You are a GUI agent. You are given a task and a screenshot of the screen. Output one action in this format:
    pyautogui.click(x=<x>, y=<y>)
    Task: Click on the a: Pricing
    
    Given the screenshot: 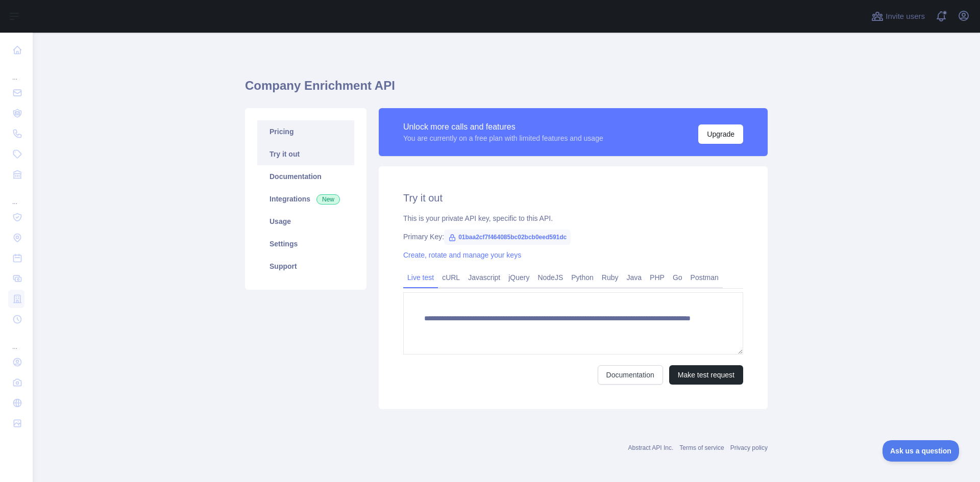 What is the action you would take?
    pyautogui.click(x=305, y=132)
    